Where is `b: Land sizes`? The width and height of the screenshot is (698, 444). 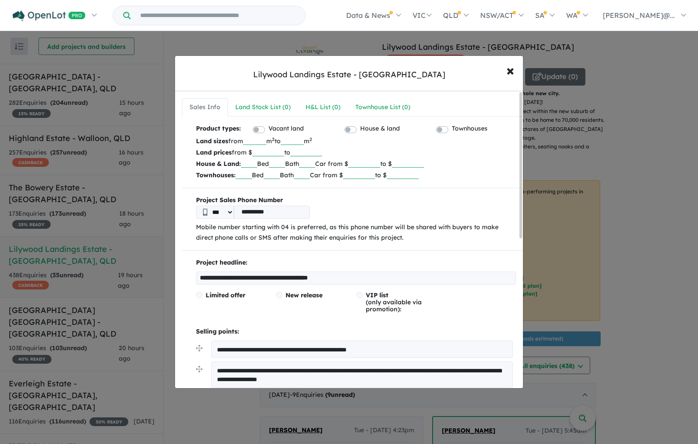
b: Land sizes is located at coordinates (212, 141).